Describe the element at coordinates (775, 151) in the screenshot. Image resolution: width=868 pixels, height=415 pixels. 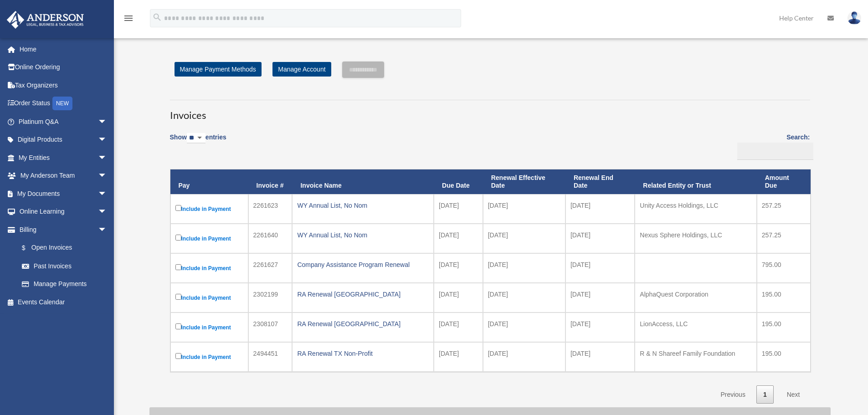
I see `input: Search:` at that location.